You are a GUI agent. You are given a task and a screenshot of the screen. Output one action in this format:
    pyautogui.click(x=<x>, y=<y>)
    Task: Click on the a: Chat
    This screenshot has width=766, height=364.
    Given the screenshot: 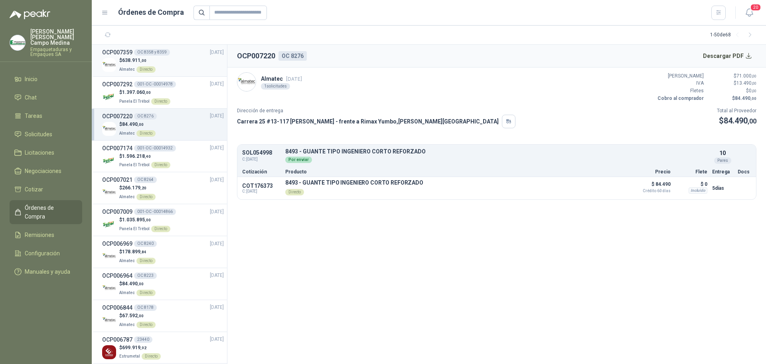 What is the action you would take?
    pyautogui.click(x=46, y=97)
    